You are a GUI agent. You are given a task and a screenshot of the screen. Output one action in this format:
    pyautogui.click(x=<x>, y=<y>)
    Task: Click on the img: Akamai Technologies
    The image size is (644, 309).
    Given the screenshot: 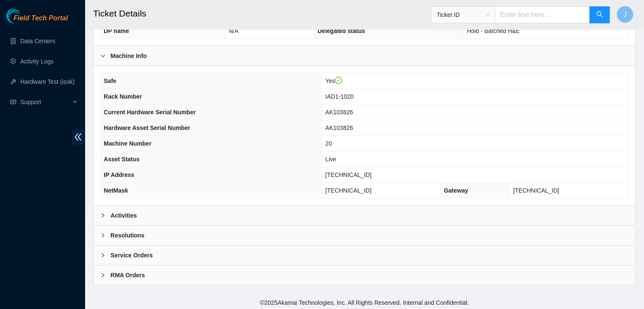 What is the action you would take?
    pyautogui.click(x=25, y=16)
    